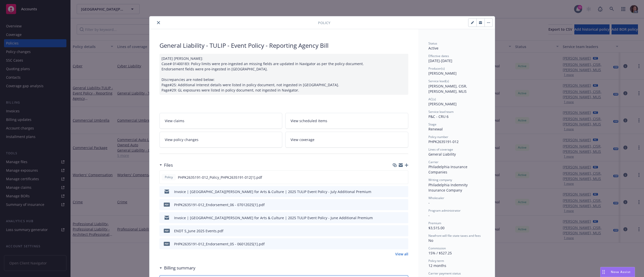  I want to click on span: Carrier, so click(434, 162).